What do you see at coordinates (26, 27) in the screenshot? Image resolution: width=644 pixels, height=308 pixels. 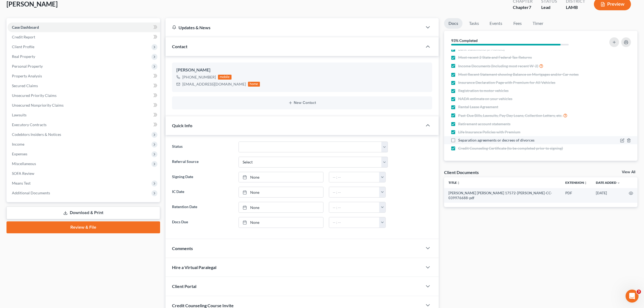 I see `span: Case Dashboard` at bounding box center [26, 27].